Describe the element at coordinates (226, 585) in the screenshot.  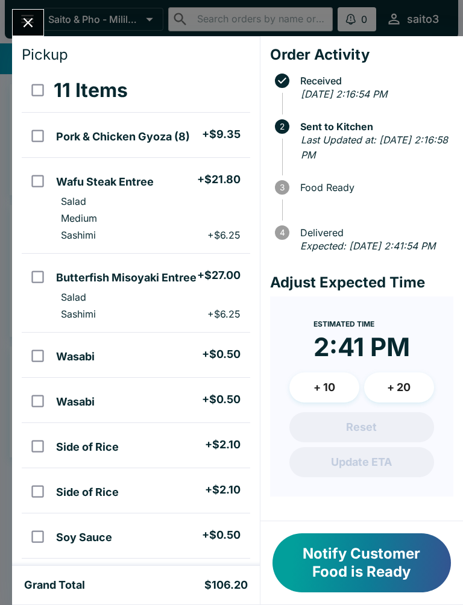
I see `h5: $106.20` at that location.